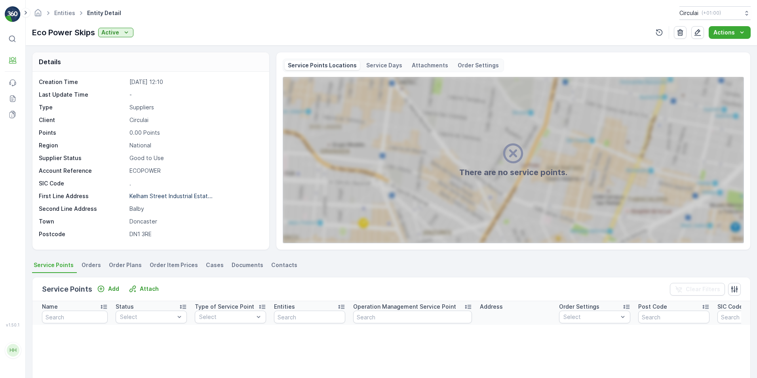  I want to click on p: Attach, so click(149, 289).